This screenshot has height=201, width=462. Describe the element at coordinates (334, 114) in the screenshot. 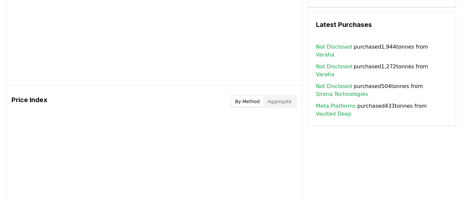

I see `a: Vaulted Deep` at that location.